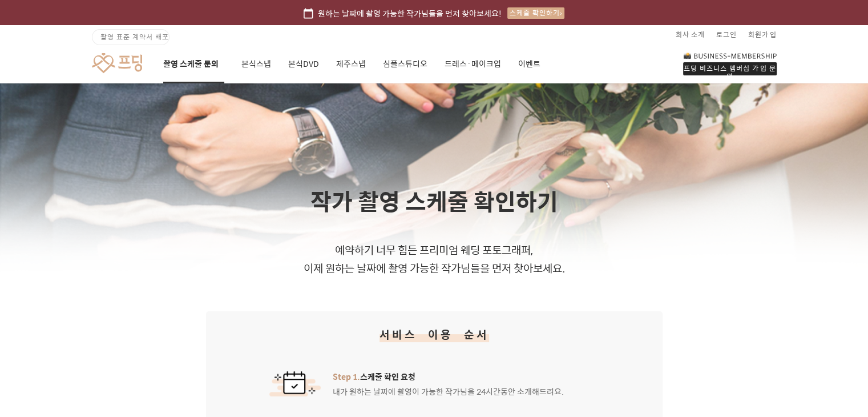  What do you see at coordinates (690, 34) in the screenshot?
I see `a: 회사 소개` at bounding box center [690, 34].